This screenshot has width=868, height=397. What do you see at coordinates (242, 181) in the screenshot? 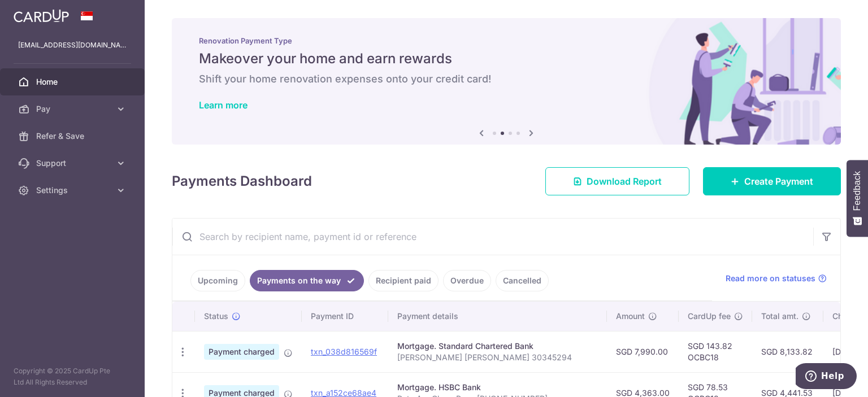
I see `h4: Payments Dashboard` at bounding box center [242, 181].